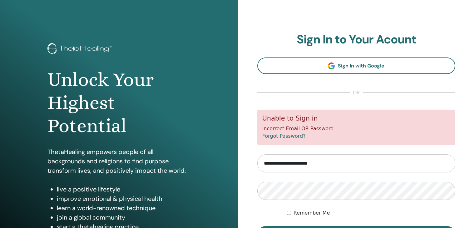 Image resolution: width=475 pixels, height=228 pixels. Describe the element at coordinates (356, 118) in the screenshot. I see `h5: Unable to Sign in` at that location.